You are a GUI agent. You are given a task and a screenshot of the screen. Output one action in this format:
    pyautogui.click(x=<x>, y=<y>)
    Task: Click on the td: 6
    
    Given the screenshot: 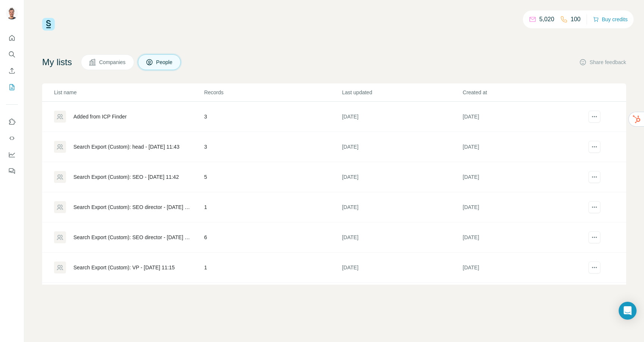 What is the action you would take?
    pyautogui.click(x=273, y=237)
    